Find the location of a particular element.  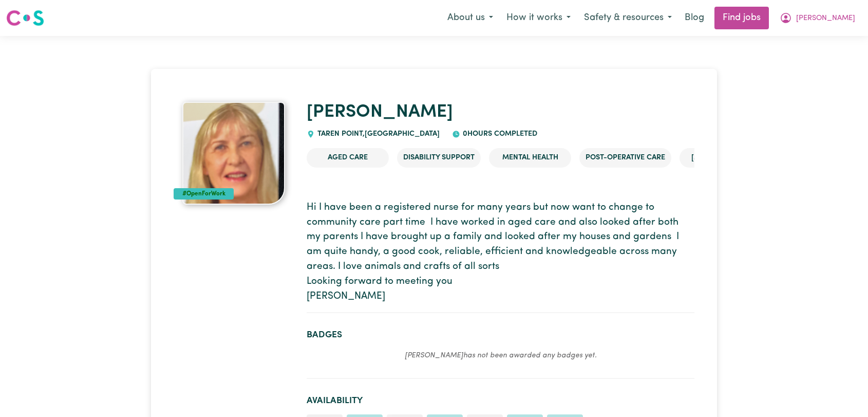

span: 0 hours completed is located at coordinates (499, 134).